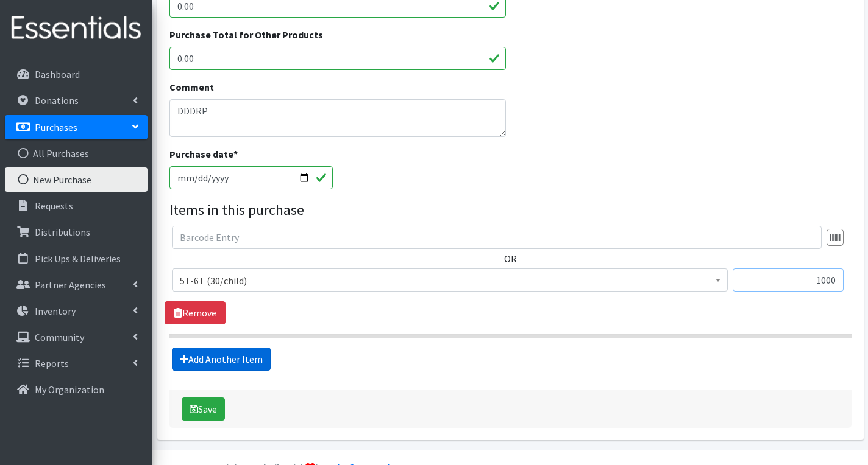 This screenshot has width=868, height=465. Describe the element at coordinates (57, 100) in the screenshot. I see `p: Donations` at that location.